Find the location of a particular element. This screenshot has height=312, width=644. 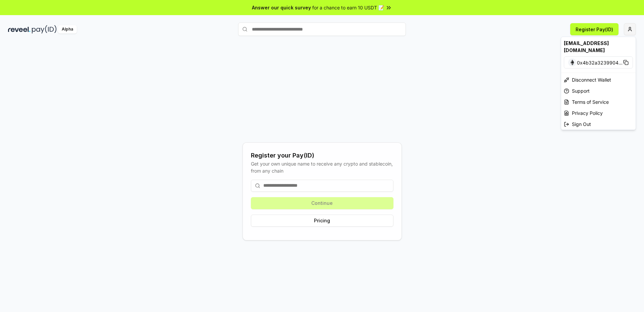

a: Support is located at coordinates (599, 90).